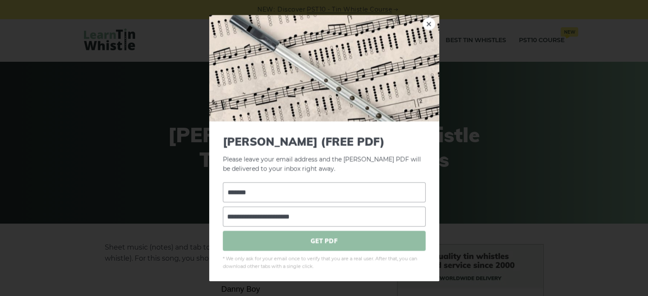 This screenshot has height=296, width=648. I want to click on span: * We only ask for your email once to verify that you are a real user. After that, you can downloa..., so click(324, 263).